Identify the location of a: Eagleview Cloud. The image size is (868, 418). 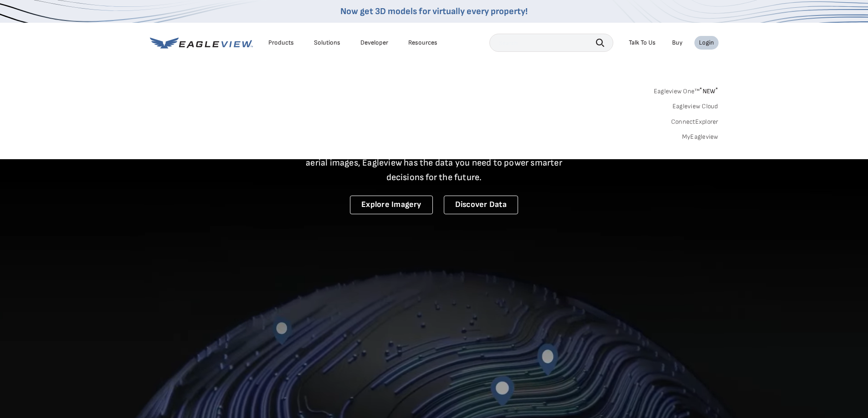
(695, 106).